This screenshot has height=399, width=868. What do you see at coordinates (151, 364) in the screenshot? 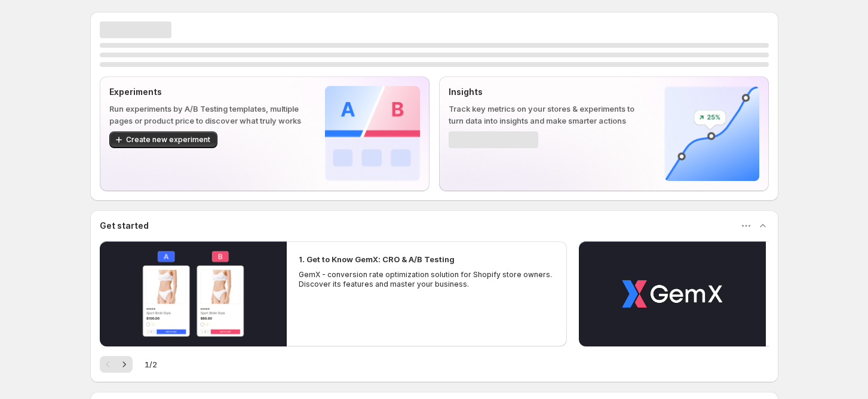
I see `span: 1 / 2` at bounding box center [151, 364].